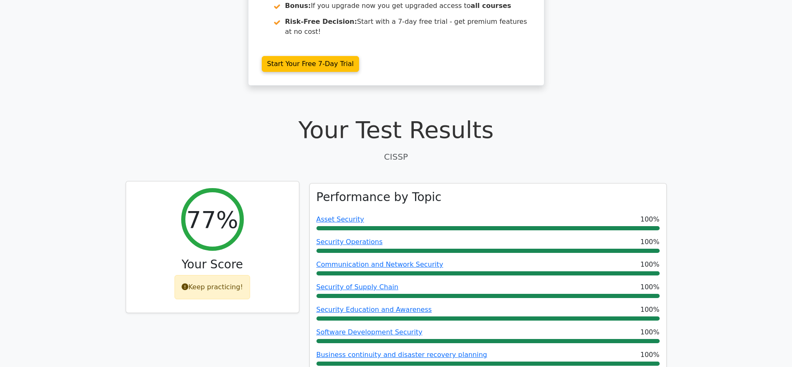 The height and width of the screenshot is (367, 792). I want to click on div: Keep practicing!, so click(212, 287).